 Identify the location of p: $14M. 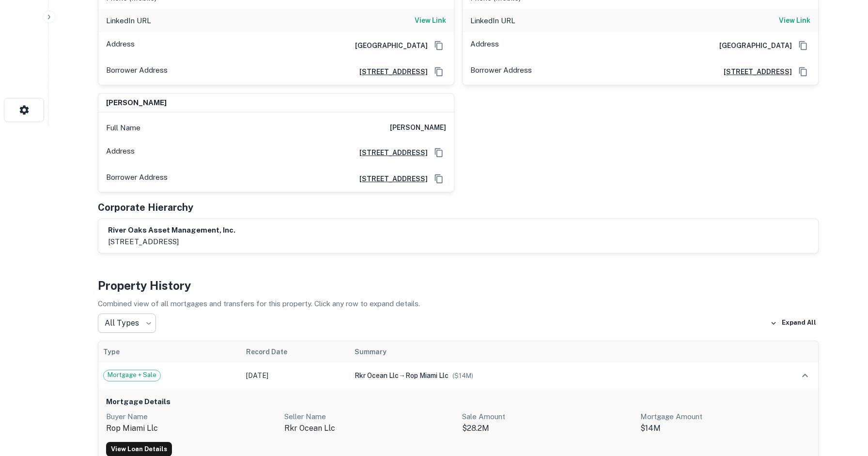
(726, 428).